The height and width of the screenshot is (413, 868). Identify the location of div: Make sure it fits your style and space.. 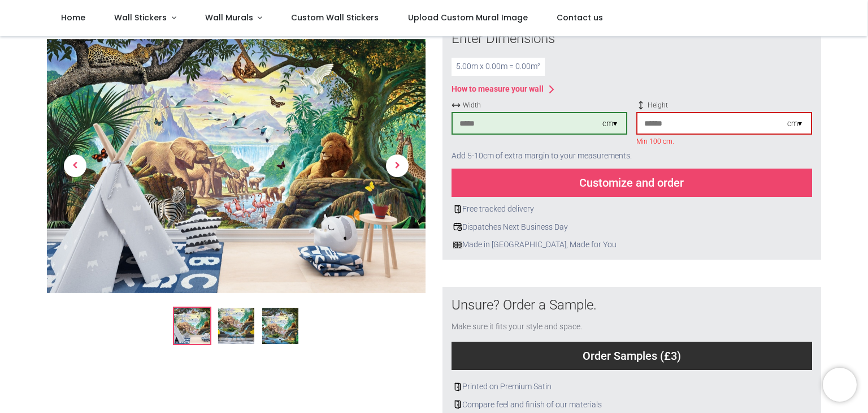
(632, 327).